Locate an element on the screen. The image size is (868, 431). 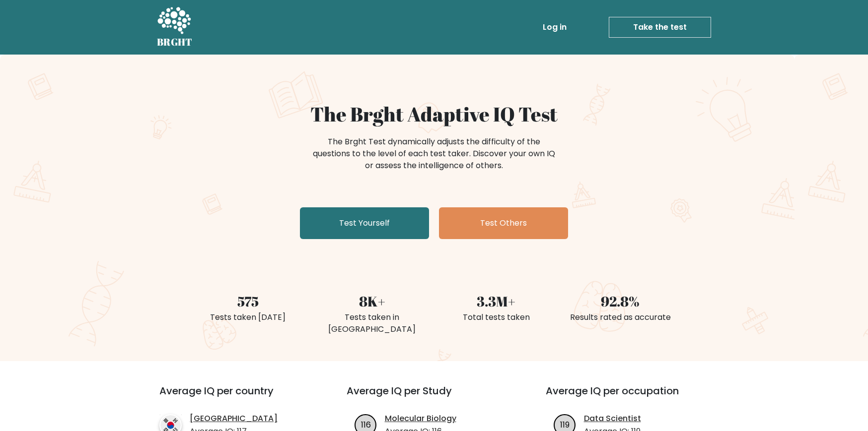
text: 119 is located at coordinates (564, 424).